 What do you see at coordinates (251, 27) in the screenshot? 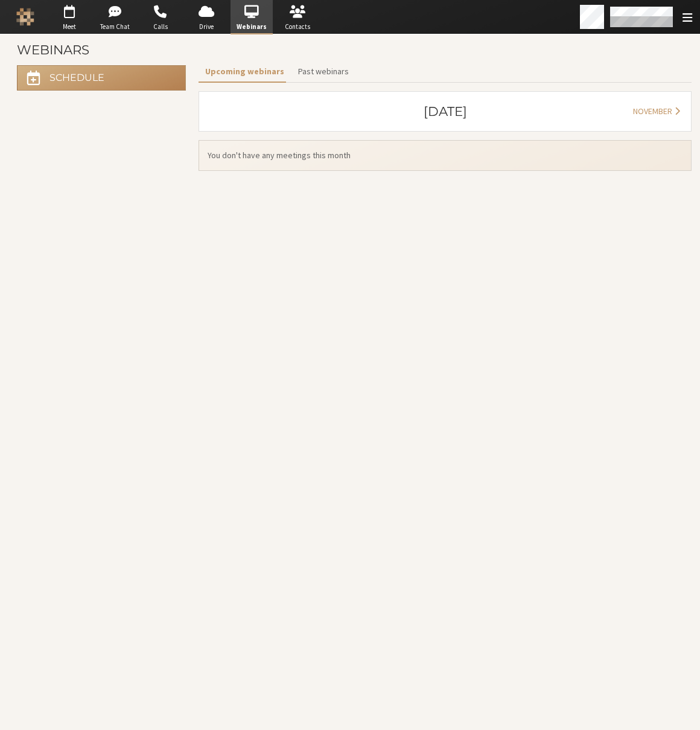
I see `span: Webinars` at bounding box center [251, 27].